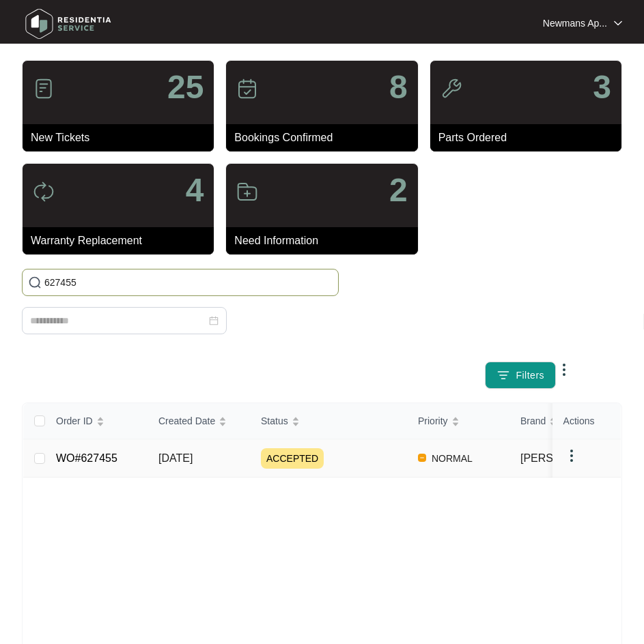  Describe the element at coordinates (422, 458) in the screenshot. I see `img: Vercel Logo` at that location.